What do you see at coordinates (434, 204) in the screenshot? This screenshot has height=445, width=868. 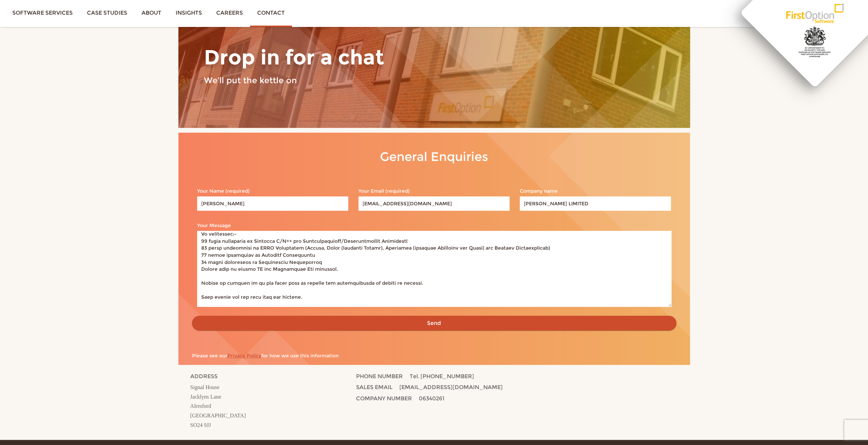 I see `input: Your Email (required)` at bounding box center [434, 204].